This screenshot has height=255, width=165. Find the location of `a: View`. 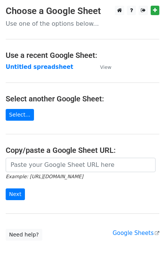

a: View is located at coordinates (102, 67).